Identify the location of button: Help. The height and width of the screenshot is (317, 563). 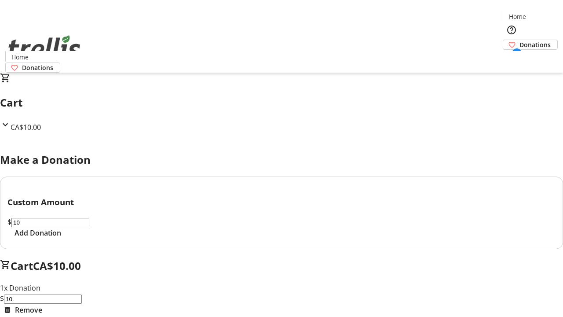
(512, 30).